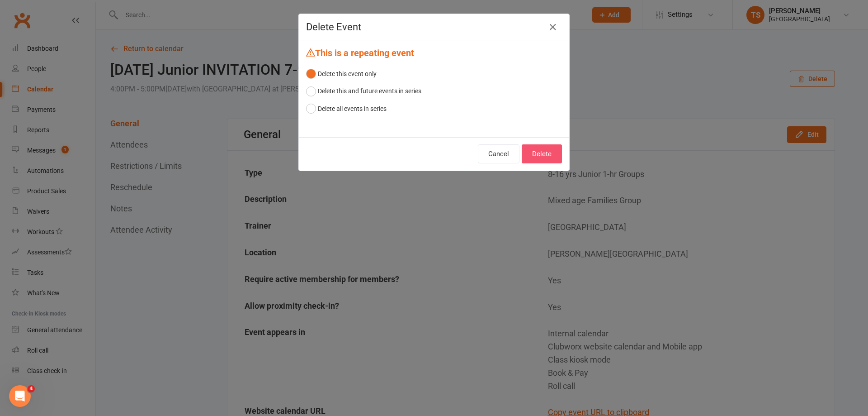  I want to click on button: Delete this event only, so click(341, 74).